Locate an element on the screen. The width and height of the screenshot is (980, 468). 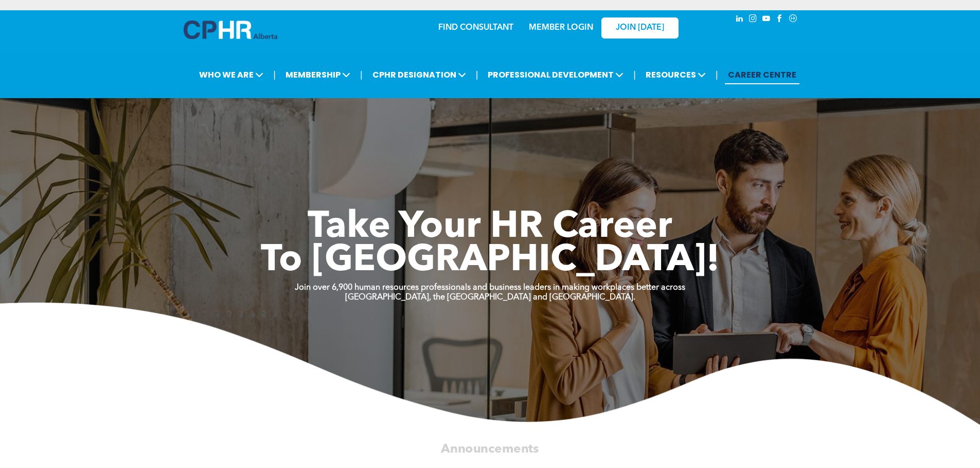
strong: Join over 6,900 human resources professionals and business leaders in making workplaces better ac... is located at coordinates (490, 288).